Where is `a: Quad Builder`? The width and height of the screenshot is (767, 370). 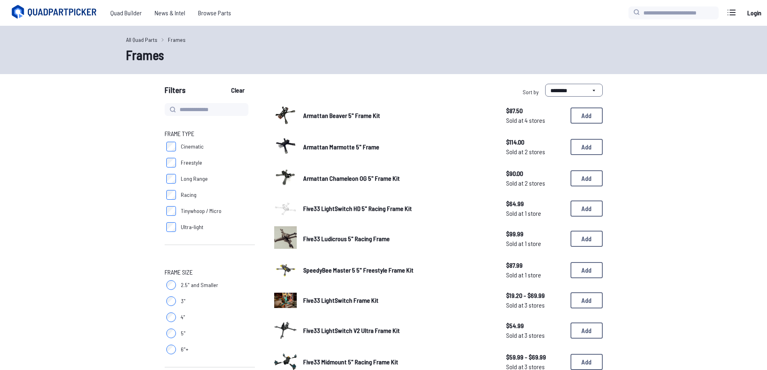
a: Quad Builder is located at coordinates (126, 13).